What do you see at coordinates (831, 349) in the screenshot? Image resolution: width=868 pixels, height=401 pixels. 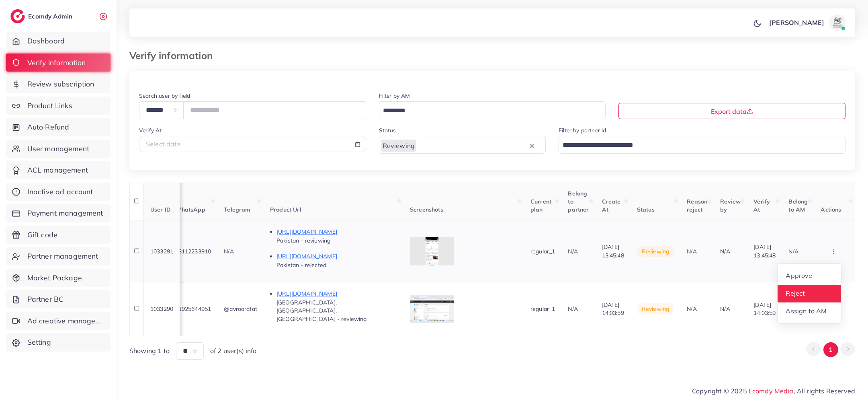 I see `ul: Pagination` at bounding box center [831, 349].